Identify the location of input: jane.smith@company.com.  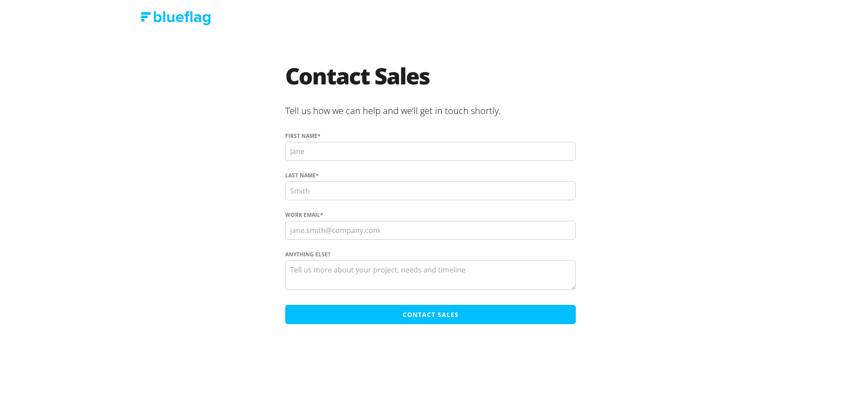
(431, 230).